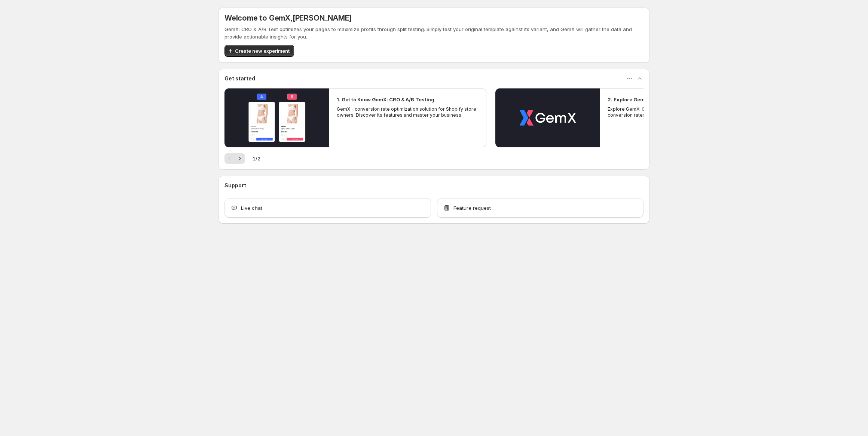  What do you see at coordinates (235, 186) in the screenshot?
I see `h3: Support` at bounding box center [235, 186].